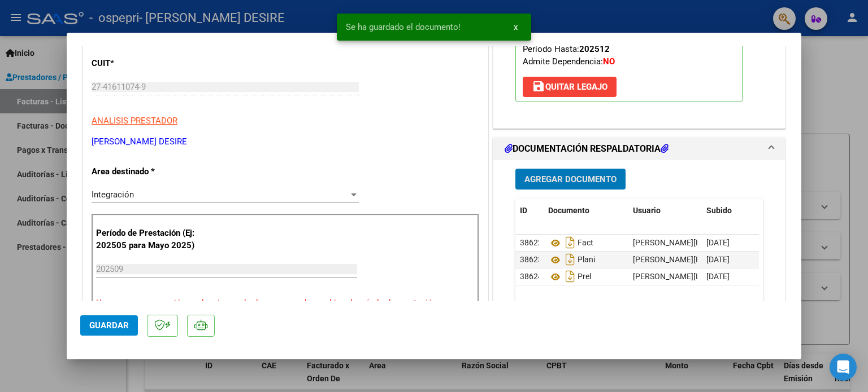 This screenshot has width=868, height=392. What do you see at coordinates (523, 210) in the screenshot?
I see `span: ID` at bounding box center [523, 210].